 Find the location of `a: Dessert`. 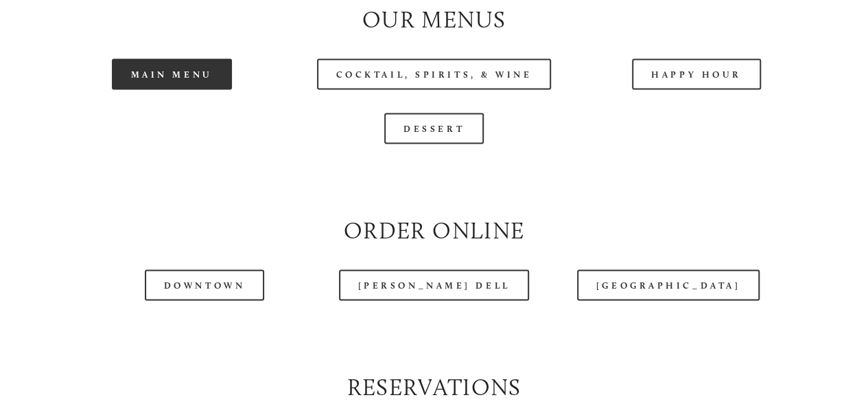

a: Dessert is located at coordinates (434, 128).